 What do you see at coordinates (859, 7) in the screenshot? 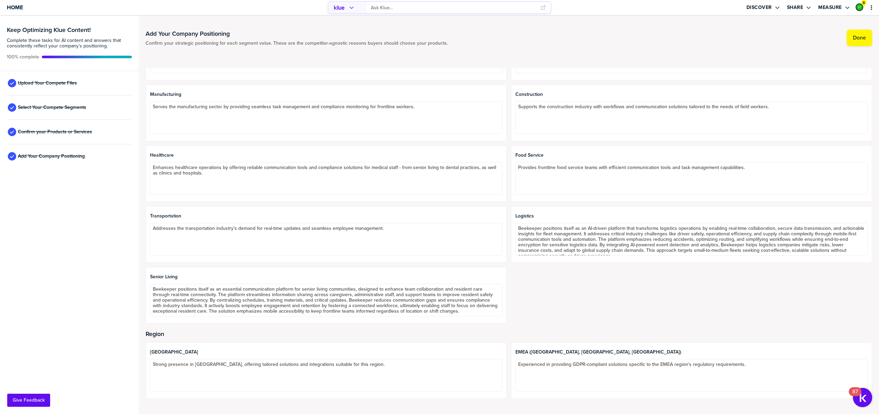
I see `img: 55ed8b9435c7022b29aad451a71b3bf5-sml.png` at bounding box center [859, 7].